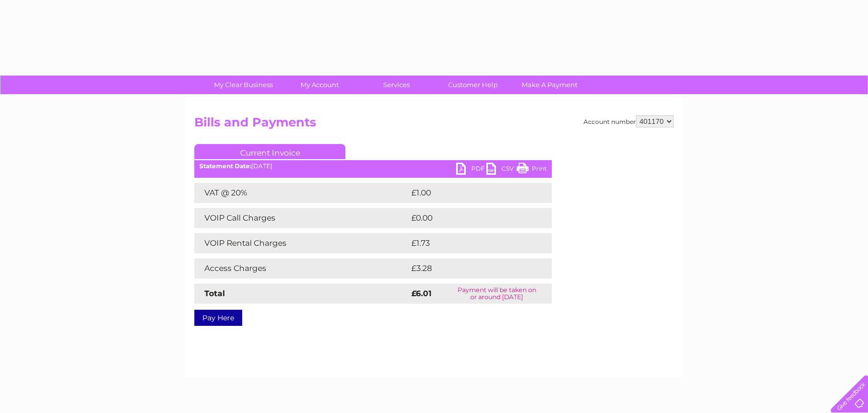  What do you see at coordinates (502, 170) in the screenshot?
I see `a: CSV` at bounding box center [502, 170].